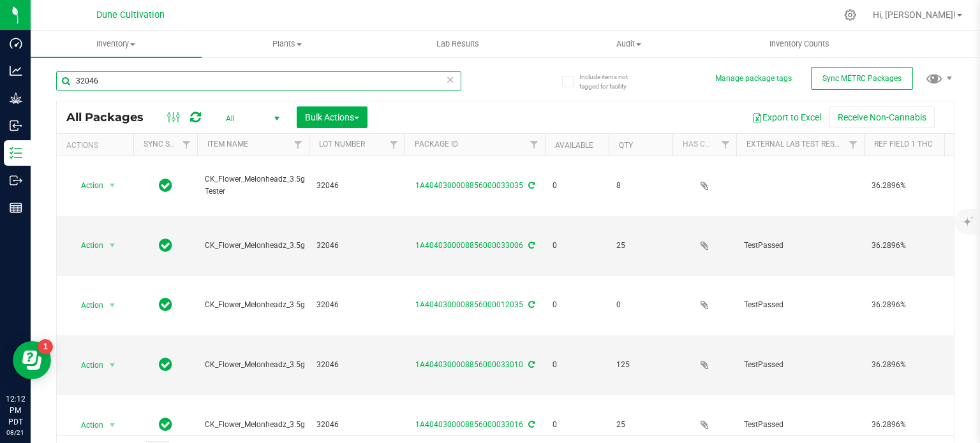  I want to click on a: Lab Results, so click(458, 44).